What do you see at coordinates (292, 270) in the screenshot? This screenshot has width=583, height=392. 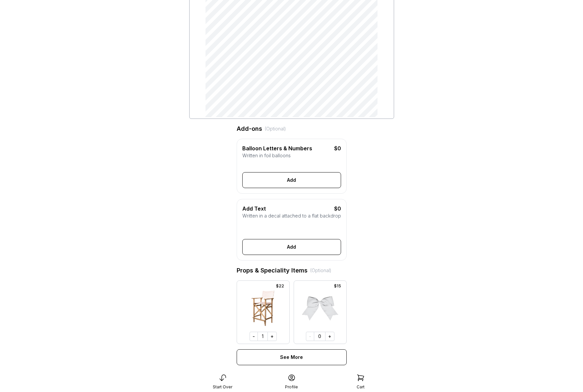 I see `div: Props & Speciality Items` at bounding box center [292, 270].